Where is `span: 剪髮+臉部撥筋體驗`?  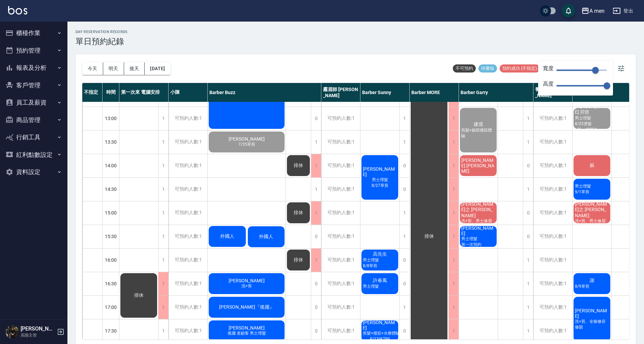 span: 剪髮+臉部撥筋體驗 is located at coordinates (478, 134).